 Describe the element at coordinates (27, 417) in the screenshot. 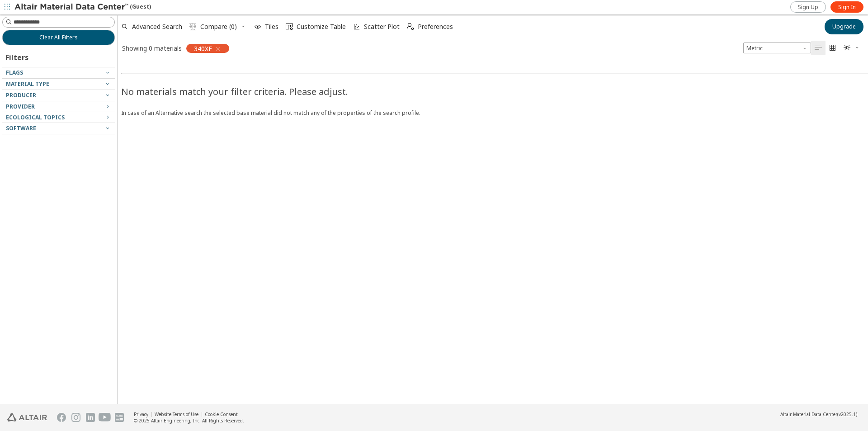

I see `img: Altair Engineering` at that location.